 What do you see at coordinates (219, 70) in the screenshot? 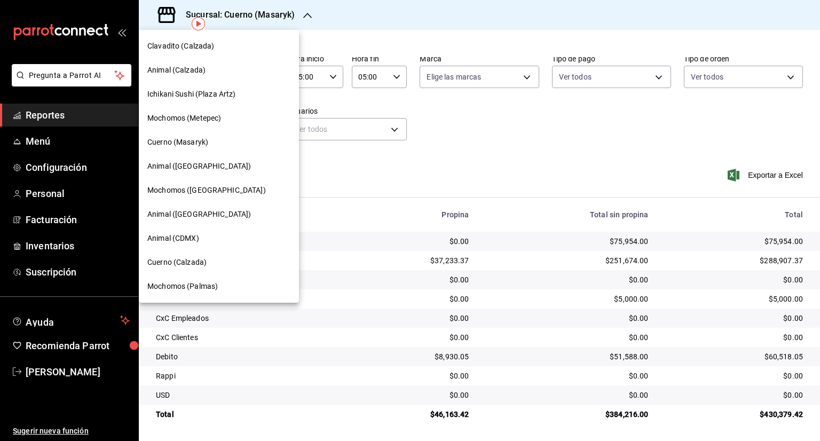
I see `div: Animal (Calzada)` at bounding box center [219, 70].